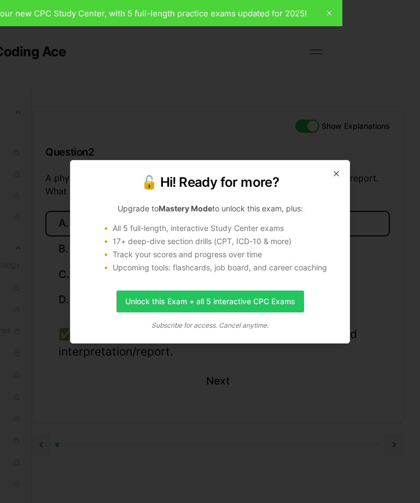 This screenshot has height=503, width=420. I want to click on i: Subscribe for access. Cancel anytime., so click(210, 325).